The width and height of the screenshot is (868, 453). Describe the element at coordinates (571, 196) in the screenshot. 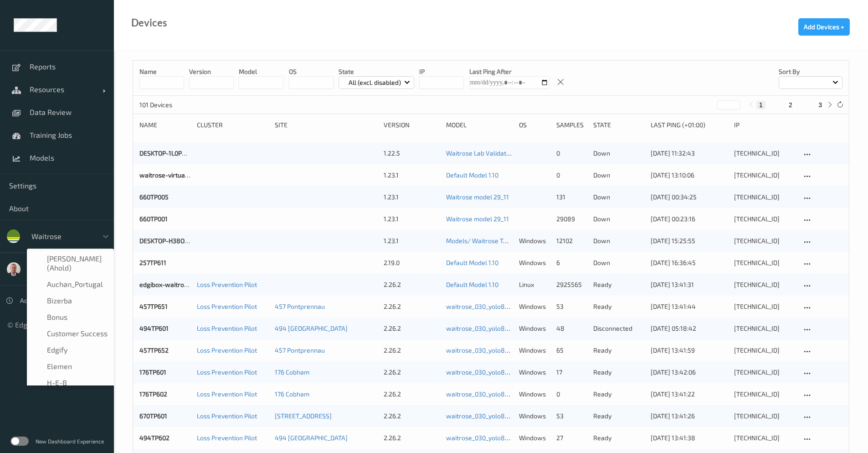

I see `div: 131` at that location.